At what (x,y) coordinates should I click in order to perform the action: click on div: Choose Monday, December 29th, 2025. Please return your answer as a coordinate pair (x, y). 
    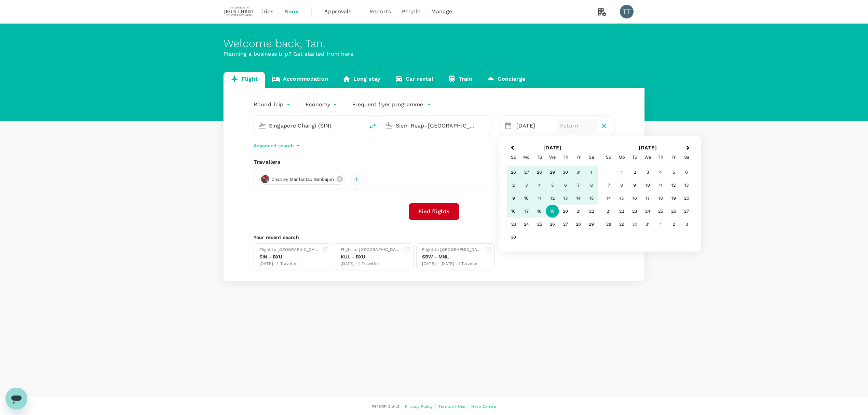
    Looking at the image, I should click on (622, 224).